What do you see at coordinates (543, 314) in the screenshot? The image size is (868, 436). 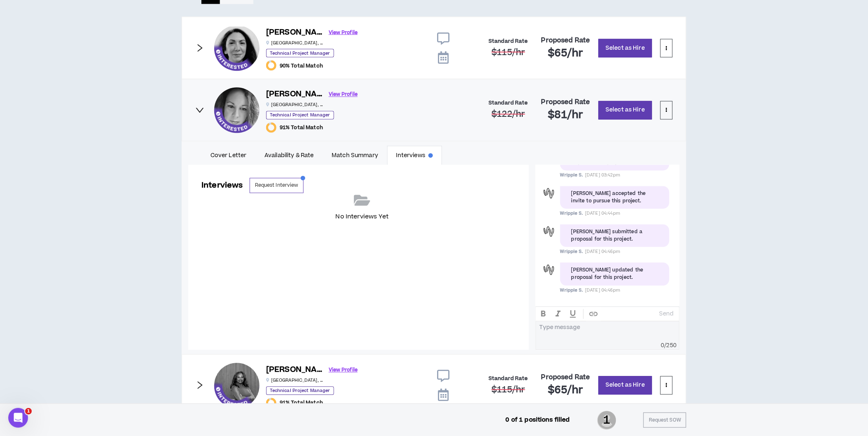 I see `button: BOLD text` at bounding box center [543, 314].